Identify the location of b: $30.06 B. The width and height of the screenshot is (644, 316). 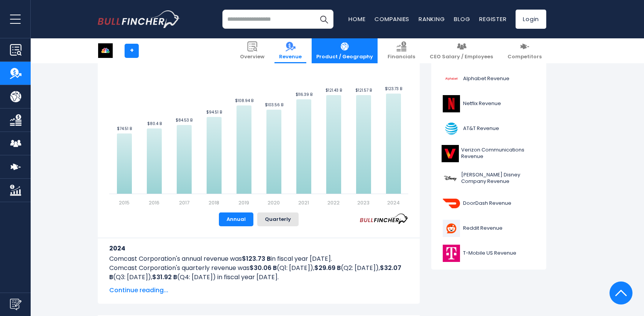
(263, 268).